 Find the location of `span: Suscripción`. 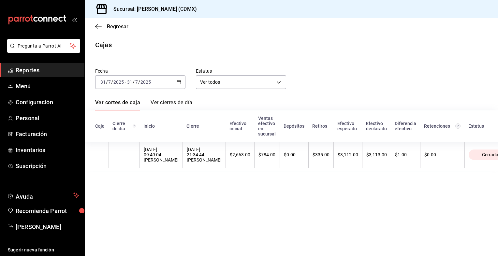

span: Suscripción is located at coordinates (47, 166).